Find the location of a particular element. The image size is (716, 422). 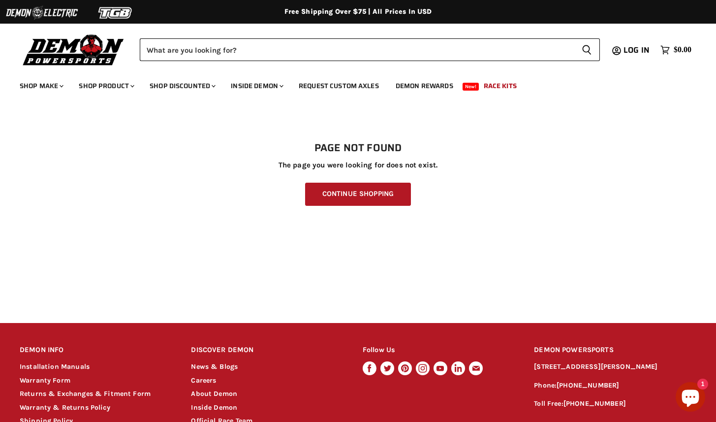

inbox-online-store-chat: Shopify online store chat is located at coordinates (690, 398).